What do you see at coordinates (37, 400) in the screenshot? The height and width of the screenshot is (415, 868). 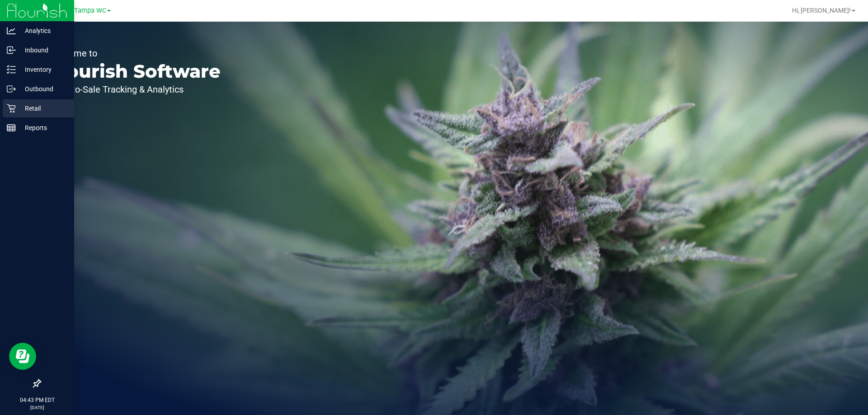 I see `p: 04:43 PM EDT` at bounding box center [37, 400].